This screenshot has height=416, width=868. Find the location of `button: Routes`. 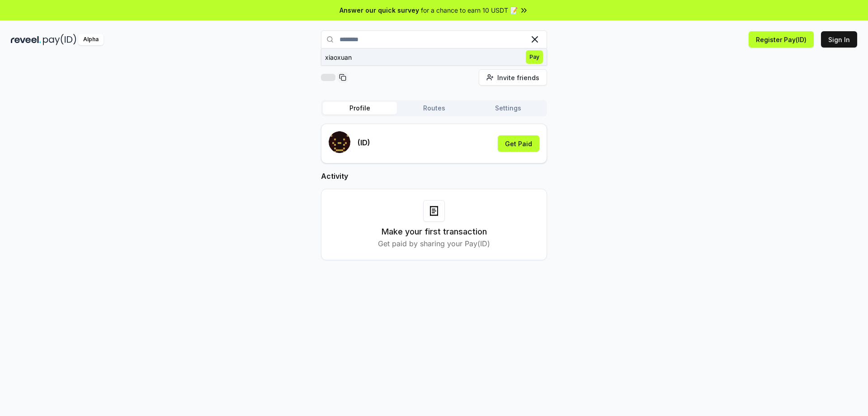

button: Routes is located at coordinates (434, 108).